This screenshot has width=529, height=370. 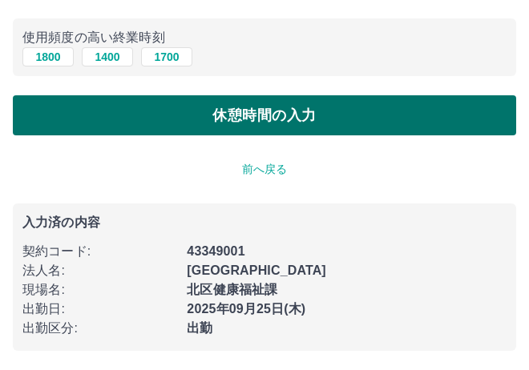 What do you see at coordinates (99, 252) in the screenshot?
I see `p: 契約コード :` at bounding box center [99, 252].